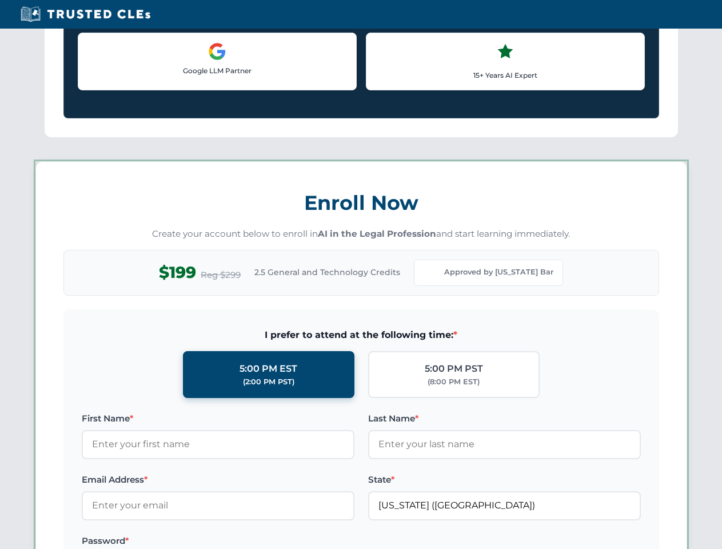 Image resolution: width=722 pixels, height=549 pixels. What do you see at coordinates (361, 335) in the screenshot?
I see `span: I prefer to attend at the following time:` at bounding box center [361, 335].